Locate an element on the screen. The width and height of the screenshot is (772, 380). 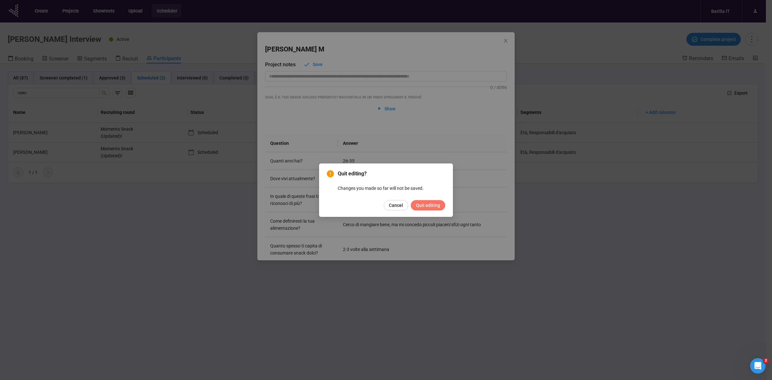
button: Cancel is located at coordinates (396, 205).